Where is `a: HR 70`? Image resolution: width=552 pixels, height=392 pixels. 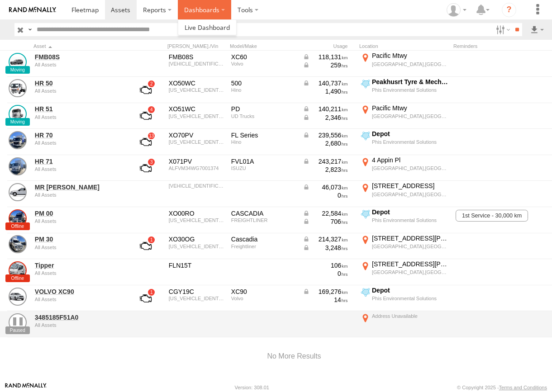
a: HR 70 is located at coordinates (79, 135).